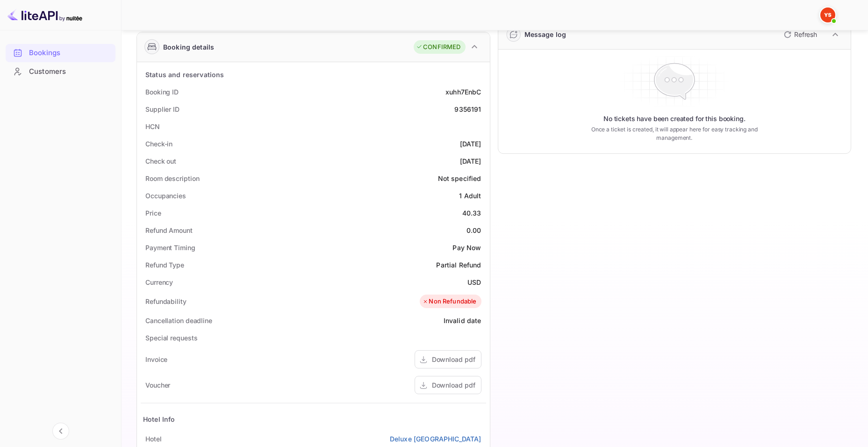 This screenshot has width=868, height=447. I want to click on div: 40.33, so click(471, 213).